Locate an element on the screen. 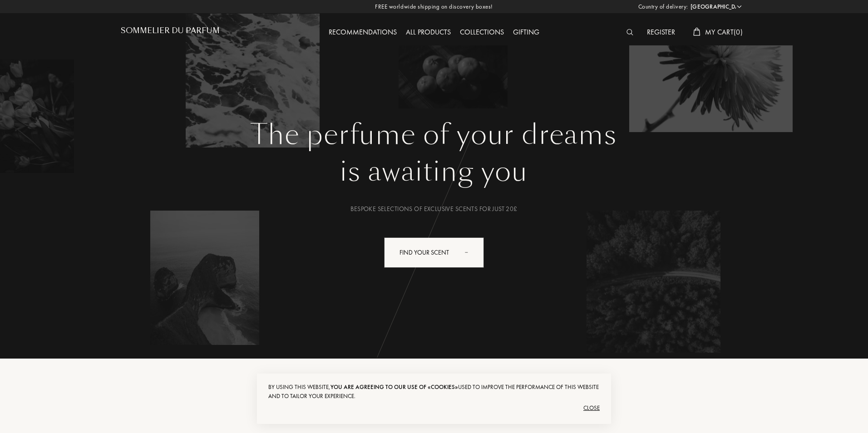 Image resolution: width=868 pixels, height=433 pixels. a: All products is located at coordinates (428, 32).